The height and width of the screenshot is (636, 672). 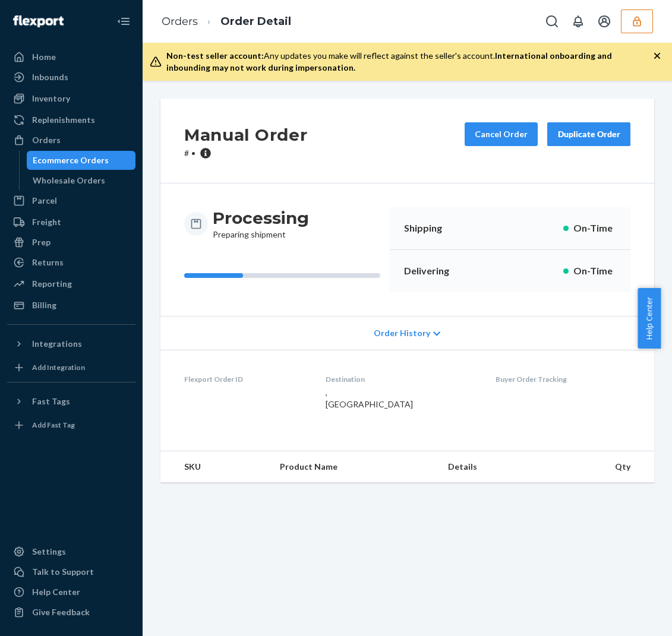 I want to click on div: Freight, so click(x=47, y=222).